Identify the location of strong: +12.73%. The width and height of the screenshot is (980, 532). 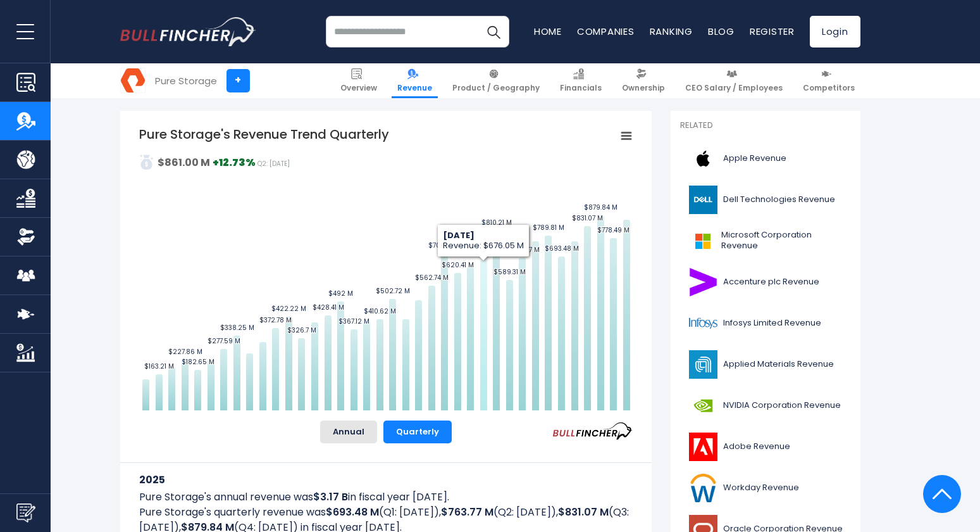
(234, 162).